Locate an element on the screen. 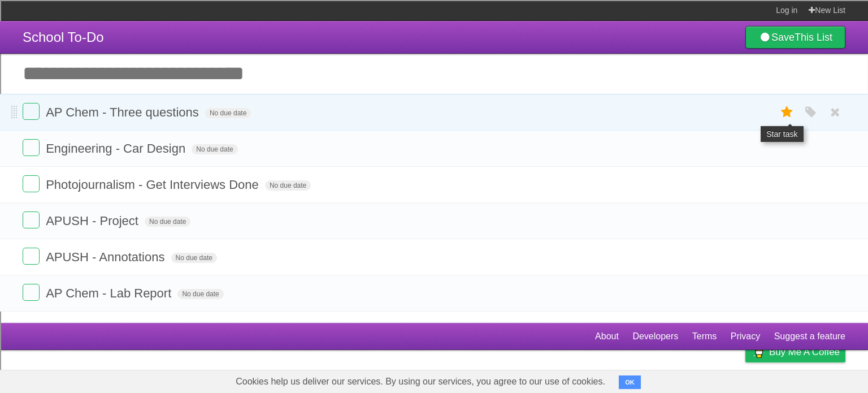  div: Options is located at coordinates (434, 72).